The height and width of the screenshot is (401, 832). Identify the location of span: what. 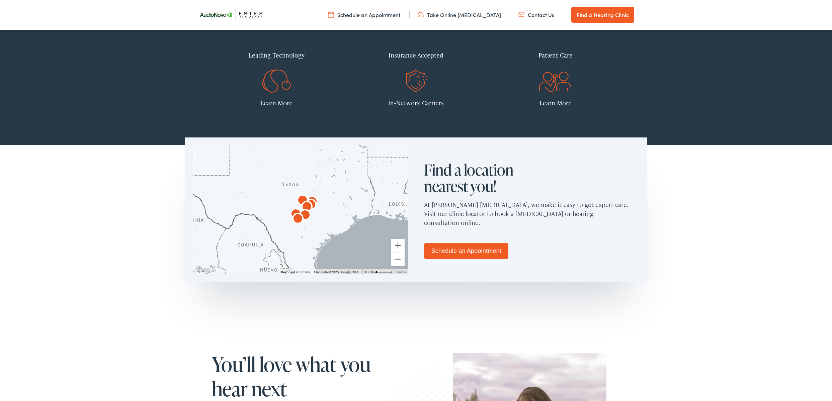
(316, 365).